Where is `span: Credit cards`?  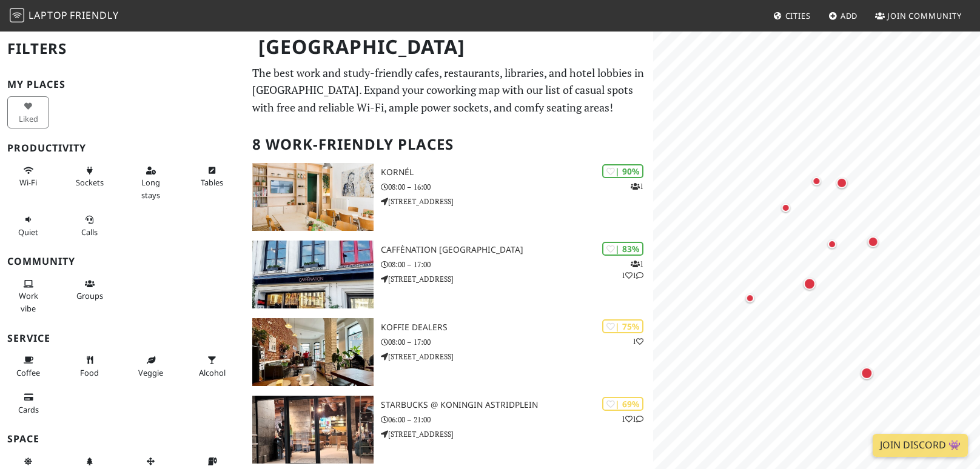 span: Credit cards is located at coordinates (29, 410).